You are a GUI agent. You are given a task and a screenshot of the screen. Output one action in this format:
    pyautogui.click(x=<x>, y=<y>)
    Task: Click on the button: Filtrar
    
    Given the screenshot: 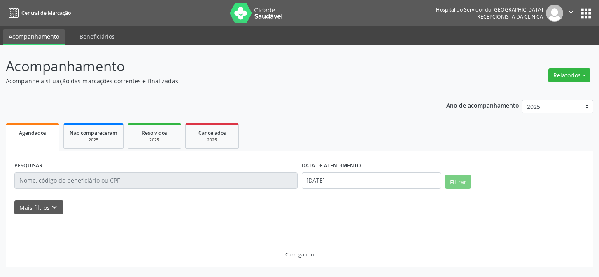 What is the action you would take?
    pyautogui.click(x=458, y=182)
    